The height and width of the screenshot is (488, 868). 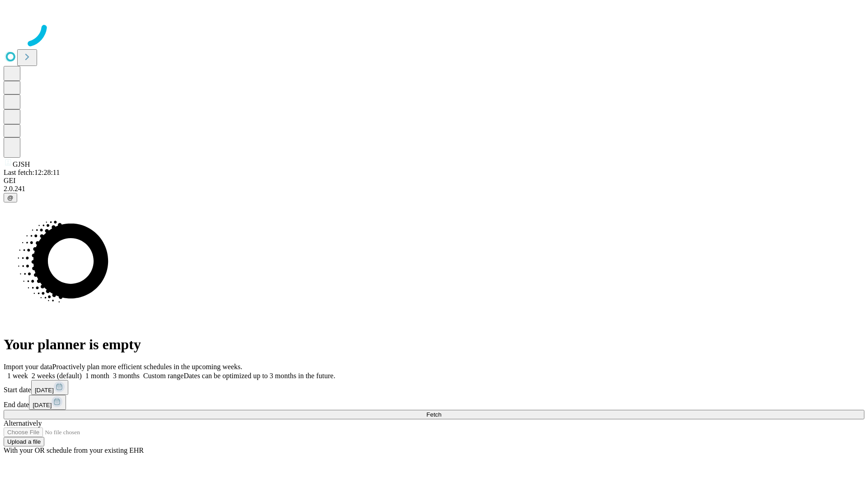 I want to click on button: Upload a file, so click(x=24, y=442).